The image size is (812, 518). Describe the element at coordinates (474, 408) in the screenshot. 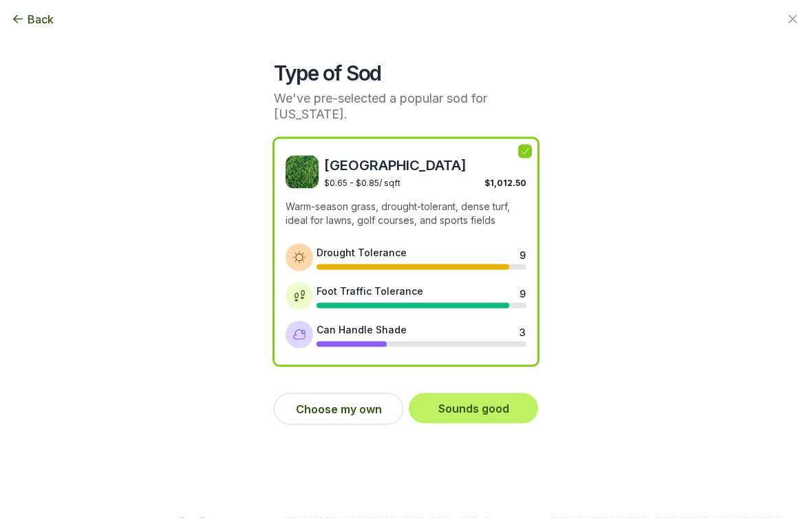

I see `button: Sounds good` at that location.